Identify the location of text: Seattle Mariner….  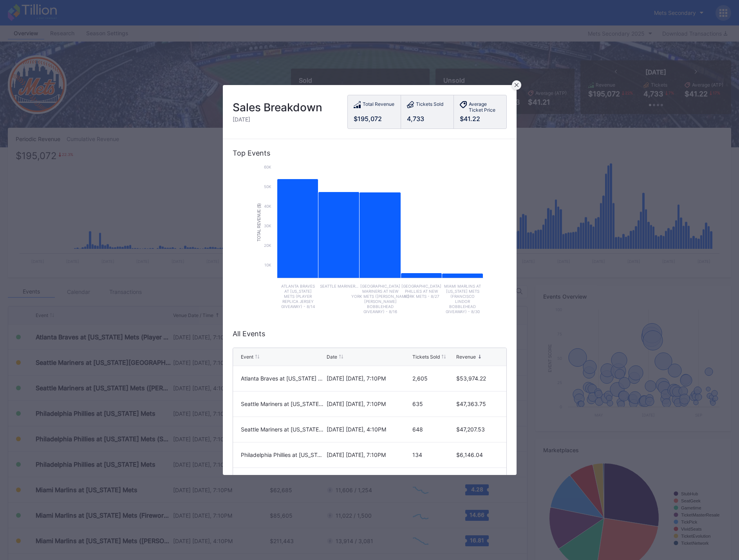
(339, 286).